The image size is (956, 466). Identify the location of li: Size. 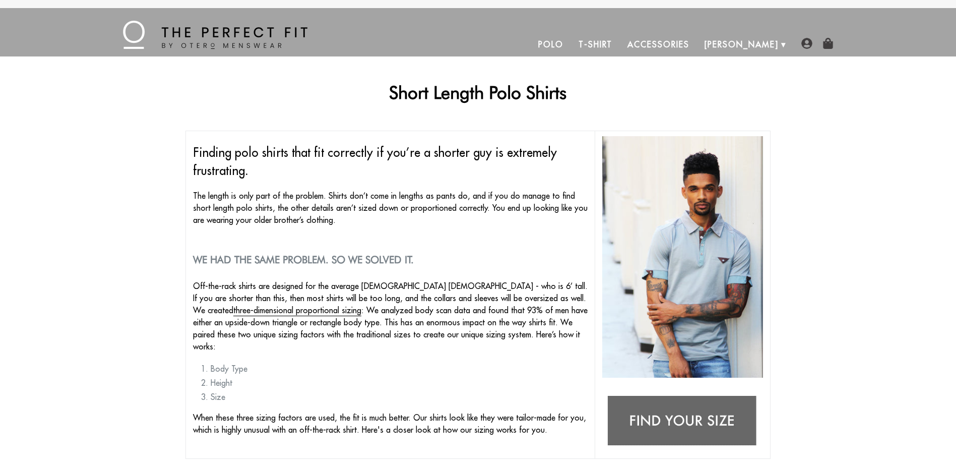
(399, 397).